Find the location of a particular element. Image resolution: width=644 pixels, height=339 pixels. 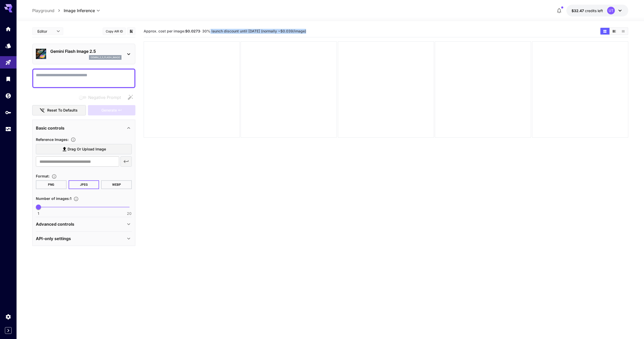

div: Wallet is located at coordinates (8, 96).